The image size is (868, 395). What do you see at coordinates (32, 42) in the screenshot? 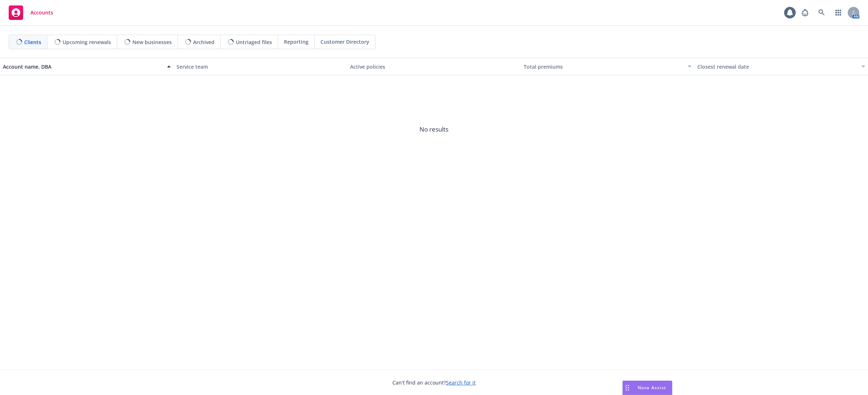
I see `span: Clients` at bounding box center [32, 42].